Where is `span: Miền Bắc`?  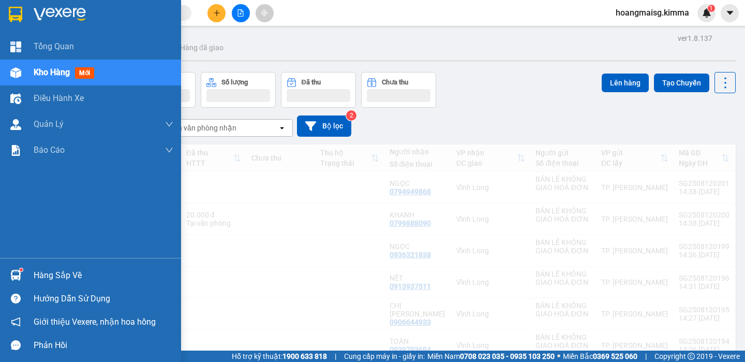 span: Miền Bắc is located at coordinates (600, 356).